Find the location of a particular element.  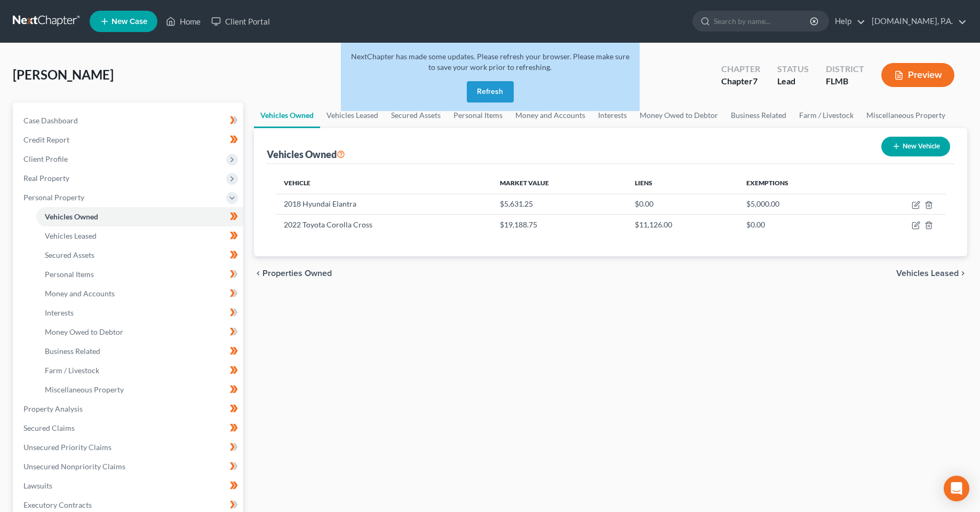

th: Market Value is located at coordinates (559, 183).